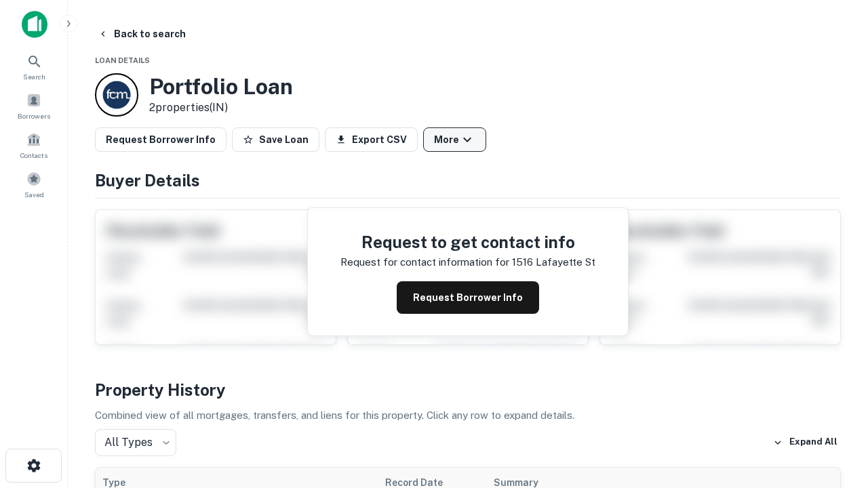 The height and width of the screenshot is (488, 868). Describe the element at coordinates (468, 416) in the screenshot. I see `p: Combined view of all mortgages, transfers, and liens for this property. Click any row to expand d...` at that location.